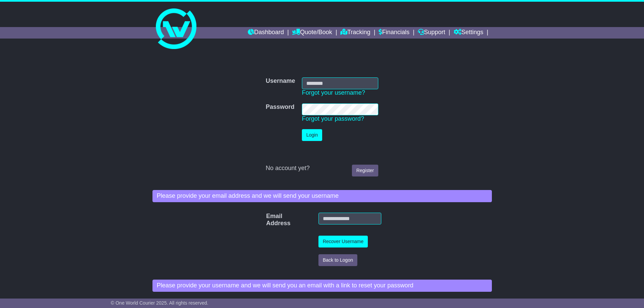 This screenshot has height=308, width=644. I want to click on a: Quote/Book, so click(312, 33).